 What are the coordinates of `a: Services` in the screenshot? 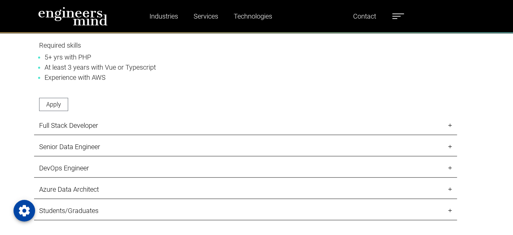 It's located at (206, 16).